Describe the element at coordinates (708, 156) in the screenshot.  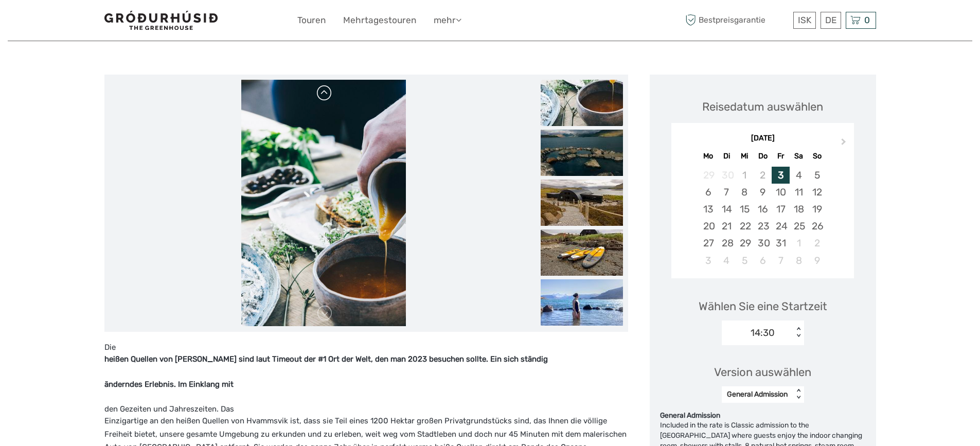
I see `div: Mo` at that location.